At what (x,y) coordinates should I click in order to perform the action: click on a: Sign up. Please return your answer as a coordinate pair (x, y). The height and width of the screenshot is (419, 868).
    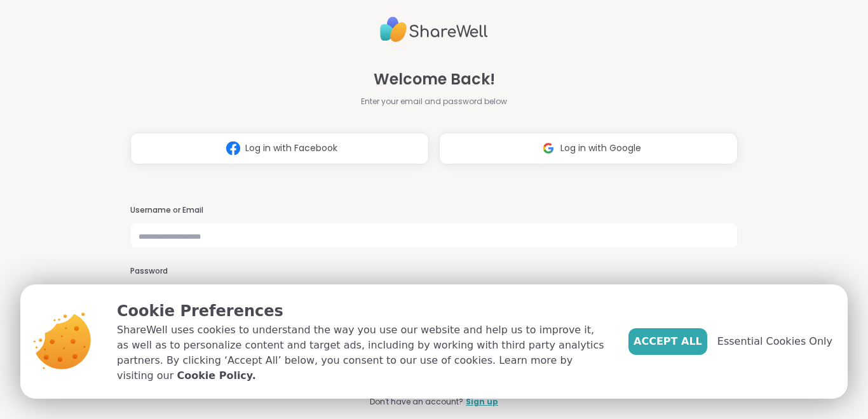
    Looking at the image, I should click on (481, 402).